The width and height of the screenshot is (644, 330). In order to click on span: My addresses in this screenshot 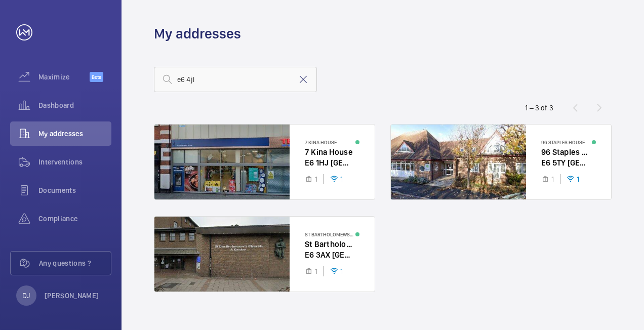, I will do `click(75, 134)`.